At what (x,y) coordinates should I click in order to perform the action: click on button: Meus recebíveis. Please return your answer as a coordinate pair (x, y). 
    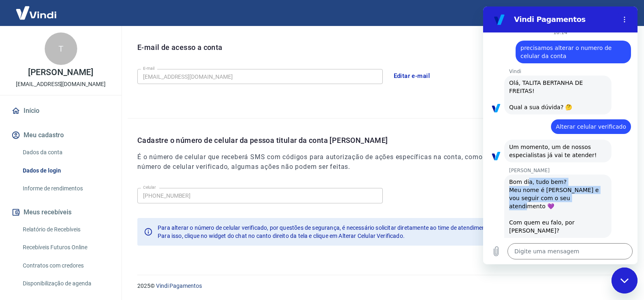
    Looking at the image, I should click on (60, 212).